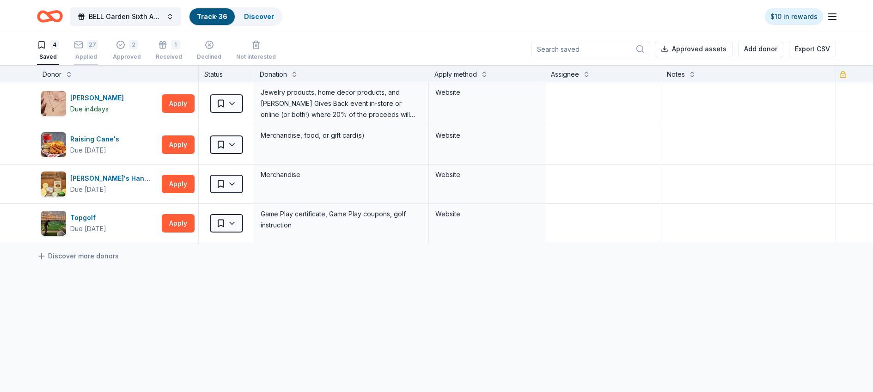  I want to click on div: Declined, so click(209, 57).